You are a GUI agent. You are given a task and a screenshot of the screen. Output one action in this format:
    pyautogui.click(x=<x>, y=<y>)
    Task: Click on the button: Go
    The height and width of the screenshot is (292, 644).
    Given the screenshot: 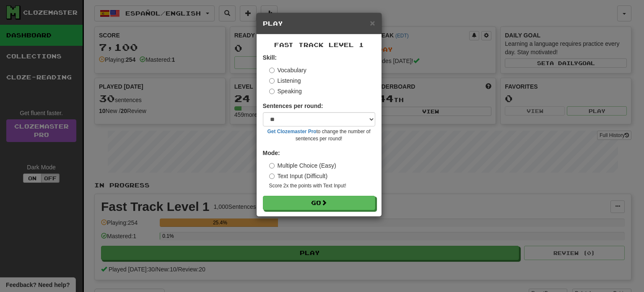 What is the action you would take?
    pyautogui.click(x=319, y=203)
    